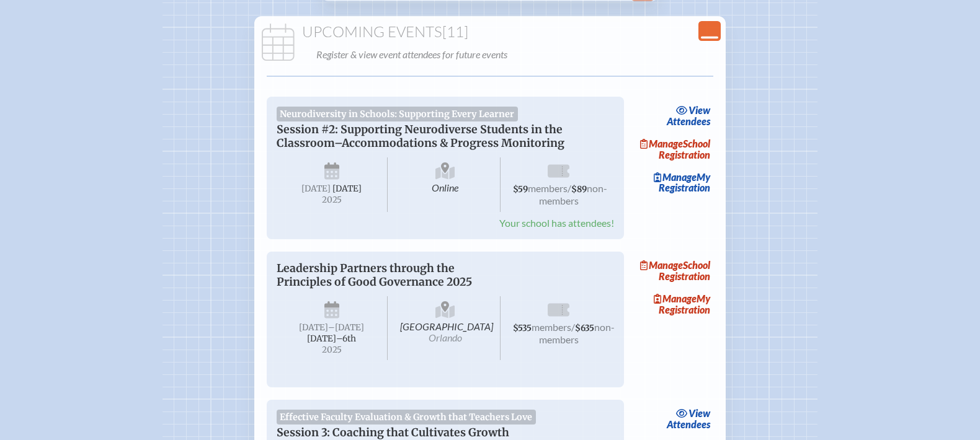 The width and height of the screenshot is (980, 440). I want to click on span: Leadership Partners through the Principles of Good Governance 2025, so click(374, 275).